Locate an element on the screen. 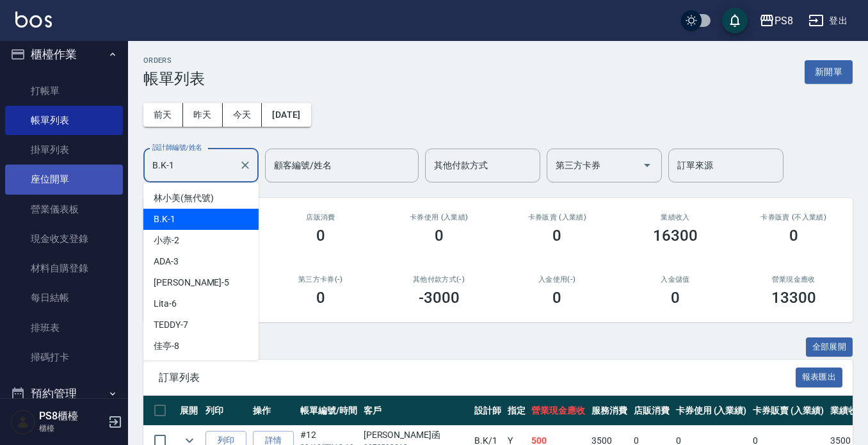 The width and height of the screenshot is (868, 445). a: 排班表 is located at coordinates (64, 328).